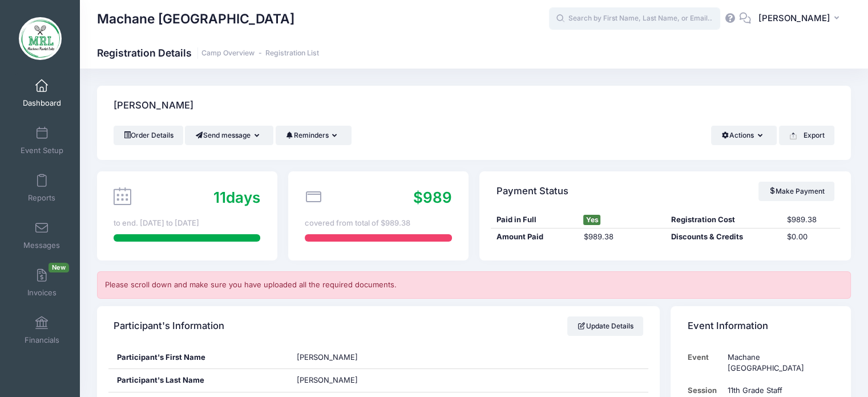 Image resolution: width=868 pixels, height=397 pixels. I want to click on div: Amount Paid, so click(534, 237).